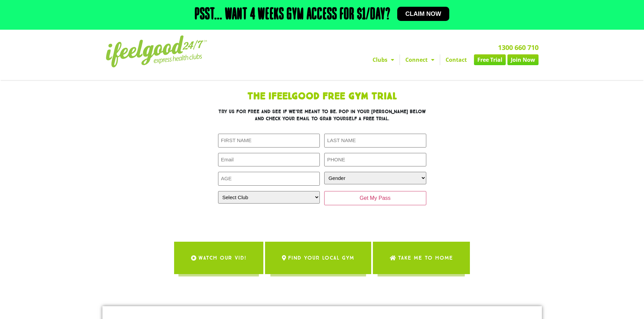 The width and height of the screenshot is (644, 319). Describe the element at coordinates (375, 160) in the screenshot. I see `input: PHONE` at that location.